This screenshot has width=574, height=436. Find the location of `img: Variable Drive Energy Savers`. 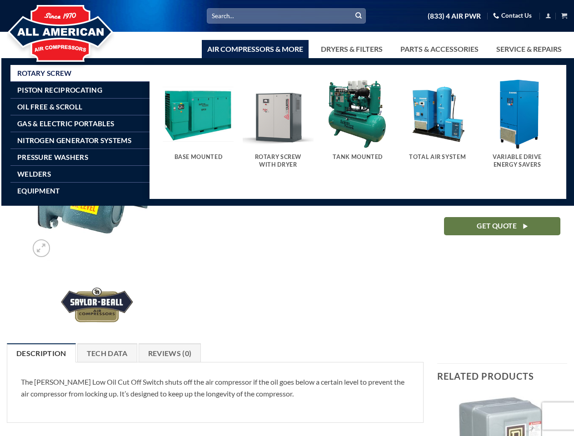

img: Variable Drive Energy Savers is located at coordinates (517, 114).